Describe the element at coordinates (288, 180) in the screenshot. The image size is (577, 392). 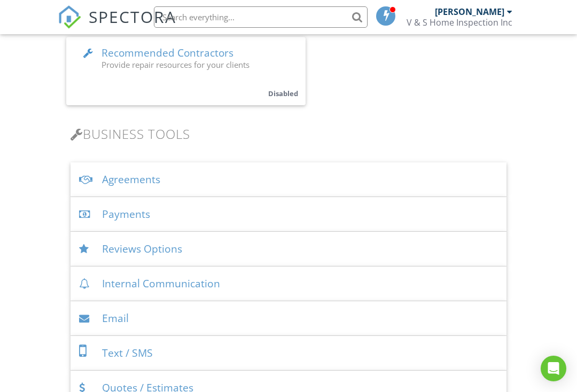
I see `div: Agreements` at that location.